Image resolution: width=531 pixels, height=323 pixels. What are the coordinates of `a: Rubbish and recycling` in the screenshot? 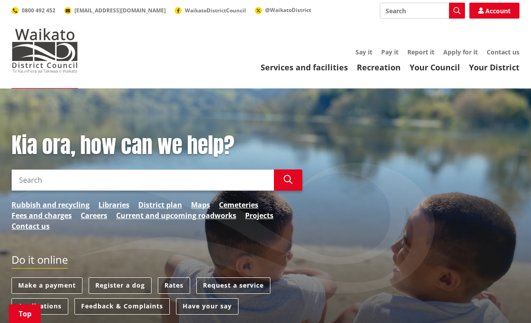 It's located at (51, 205).